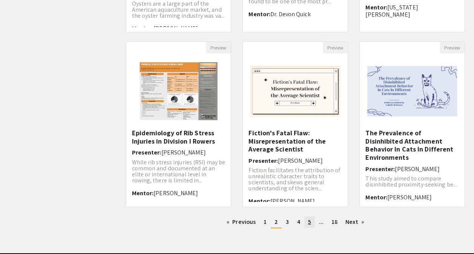 This screenshot has height=254, width=474. I want to click on p: Fiction facilitates the attribution of unrealistic character traits to scientists, and skews gene..., so click(295, 180).